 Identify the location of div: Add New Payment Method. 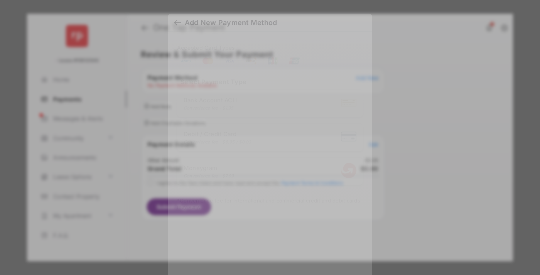
(231, 23).